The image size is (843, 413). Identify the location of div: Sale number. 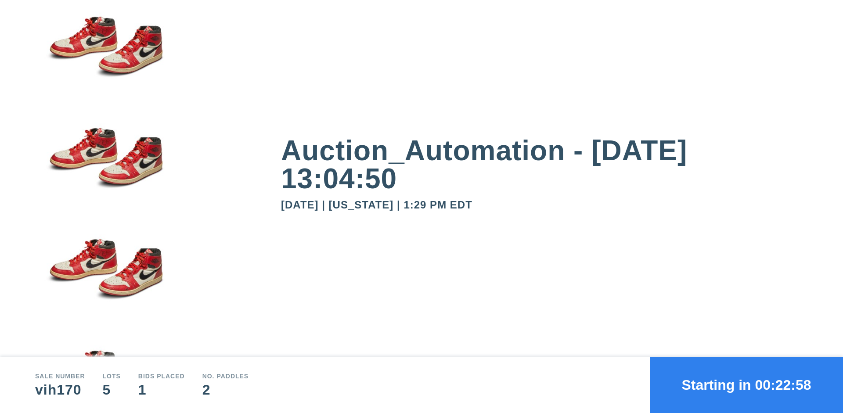
(60, 376).